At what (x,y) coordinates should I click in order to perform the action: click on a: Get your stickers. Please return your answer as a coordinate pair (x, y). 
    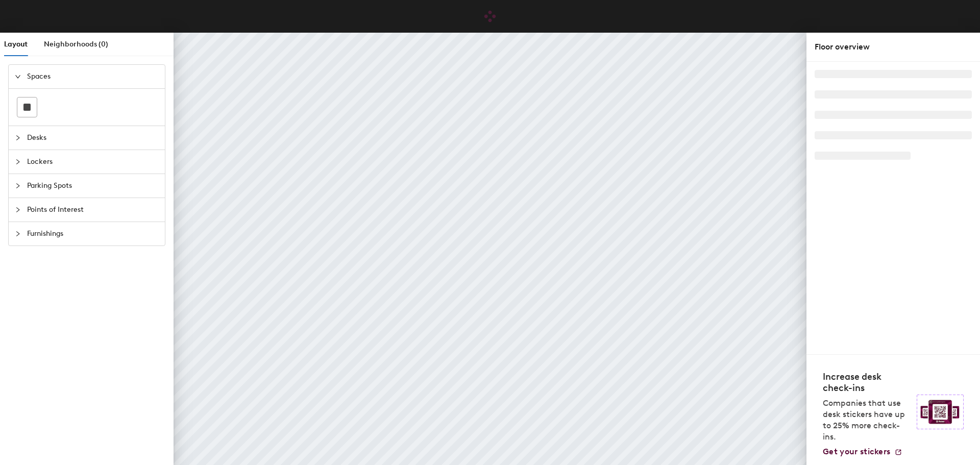
    Looking at the image, I should click on (862, 452).